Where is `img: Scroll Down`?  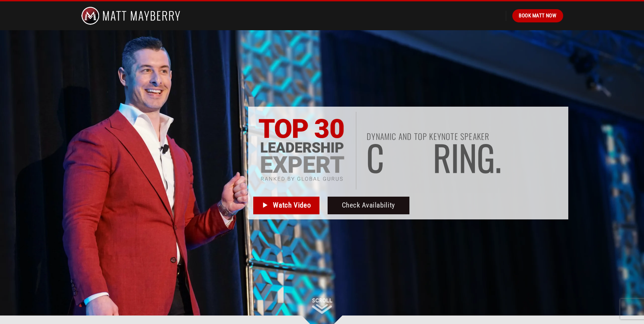 img: Scroll Down is located at coordinates (322, 306).